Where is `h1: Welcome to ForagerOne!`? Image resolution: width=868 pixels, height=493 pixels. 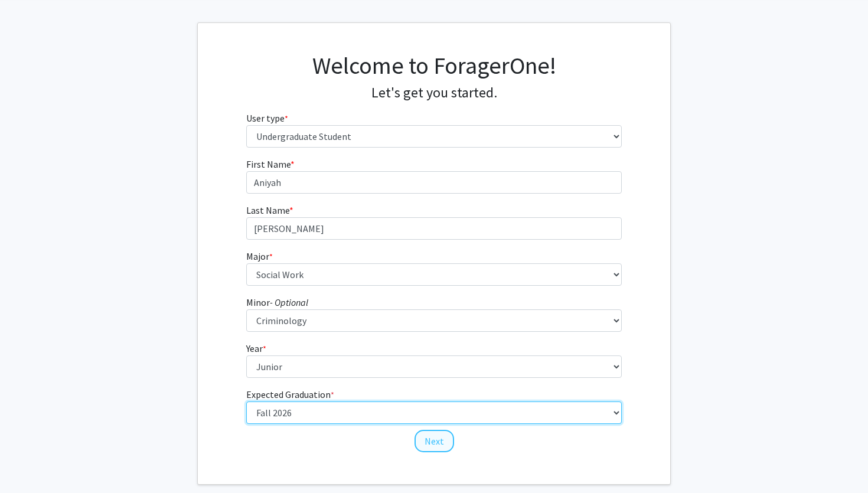 h1: Welcome to ForagerOne! is located at coordinates (434, 65).